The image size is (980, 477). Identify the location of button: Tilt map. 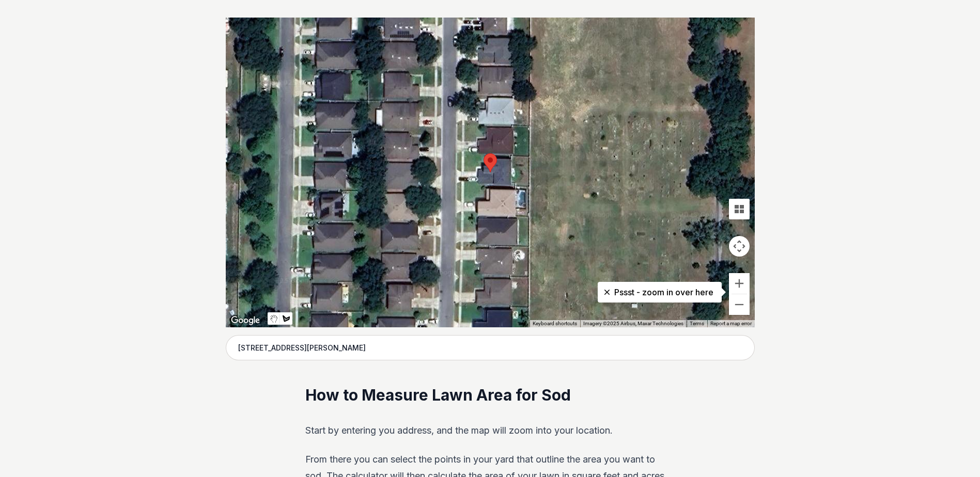
(739, 209).